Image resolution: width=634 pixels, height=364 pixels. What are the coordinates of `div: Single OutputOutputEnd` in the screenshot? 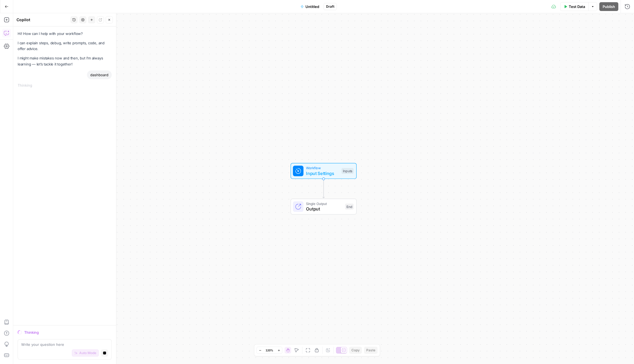 It's located at (324, 207).